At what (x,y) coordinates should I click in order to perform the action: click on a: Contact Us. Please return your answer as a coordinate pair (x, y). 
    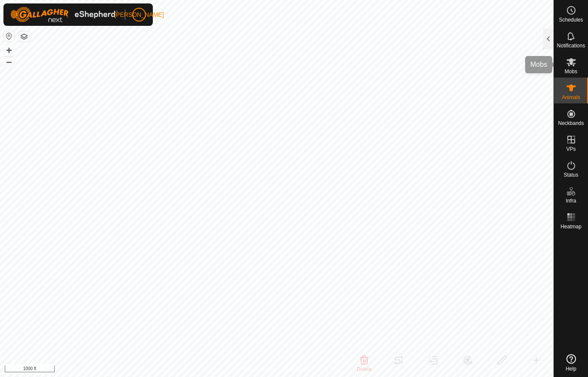
    Looking at the image, I should click on (298, 370).